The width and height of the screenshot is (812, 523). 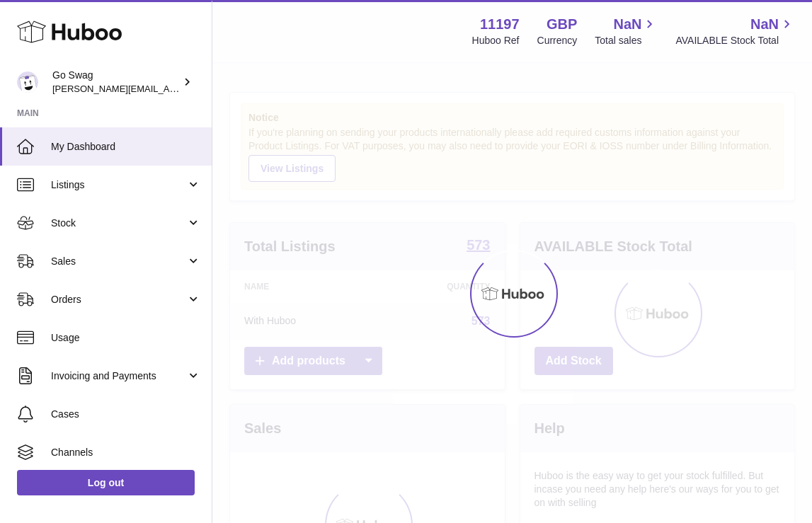 I want to click on span: Sales, so click(x=118, y=261).